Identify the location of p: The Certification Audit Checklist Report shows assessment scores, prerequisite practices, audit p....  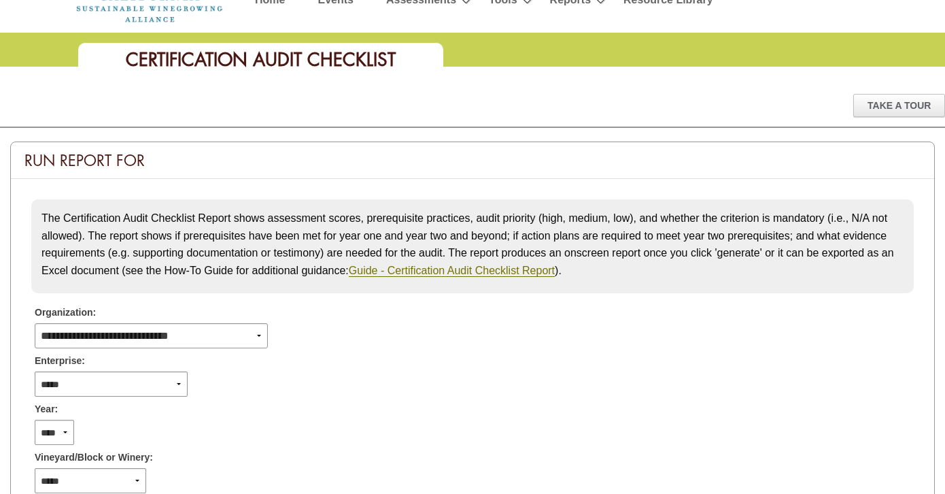
(473, 244).